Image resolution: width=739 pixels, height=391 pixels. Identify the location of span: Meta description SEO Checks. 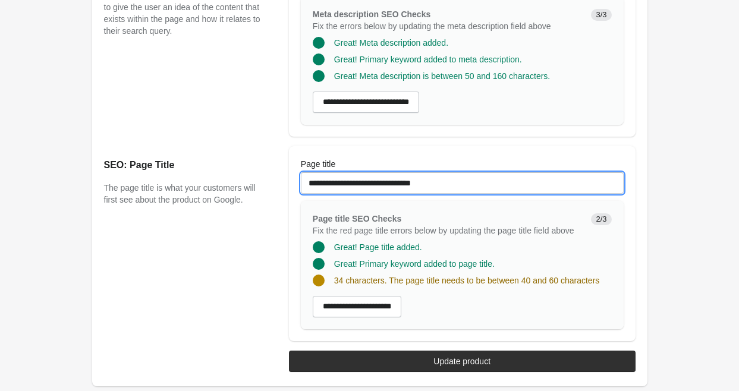
(372, 14).